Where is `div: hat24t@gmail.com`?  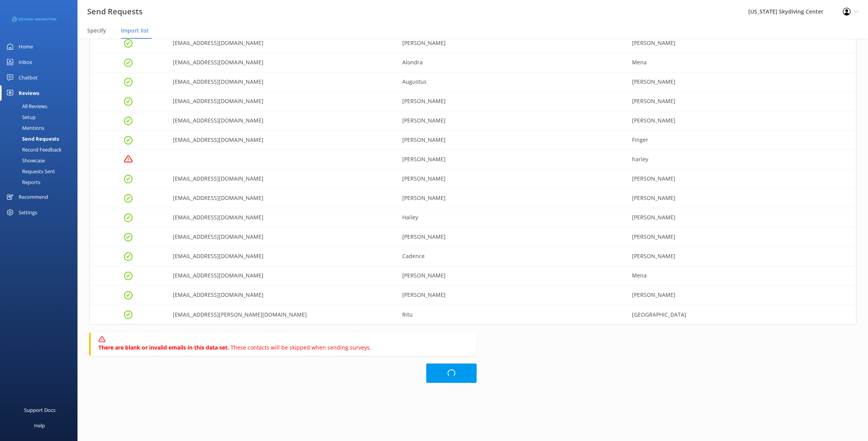 div: hat24t@gmail.com is located at coordinates (282, 218).